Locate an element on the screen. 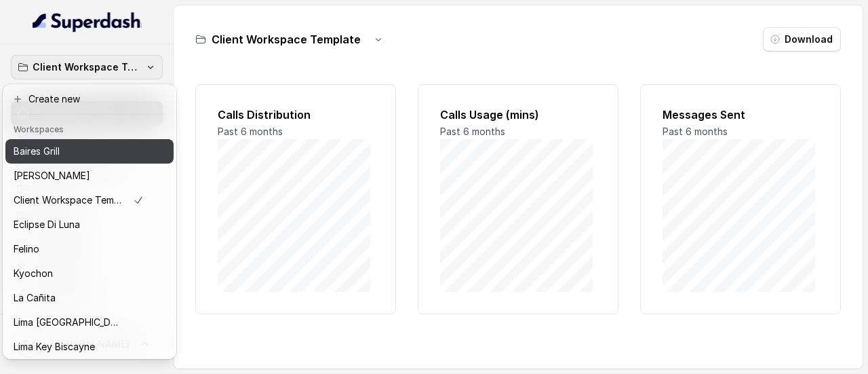 This screenshot has height=374, width=868. p: Lima Key Biscayne is located at coordinates (54, 347).